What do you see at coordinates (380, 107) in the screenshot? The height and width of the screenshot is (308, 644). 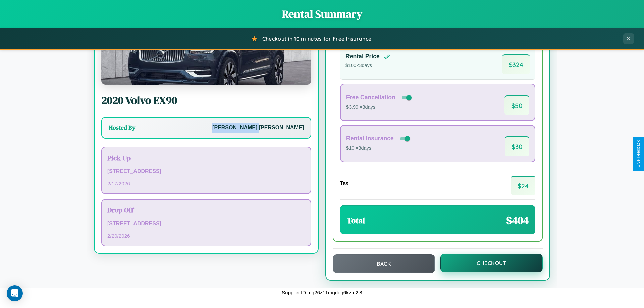 I see `p: $3.99 × 3 days` at bounding box center [380, 107].